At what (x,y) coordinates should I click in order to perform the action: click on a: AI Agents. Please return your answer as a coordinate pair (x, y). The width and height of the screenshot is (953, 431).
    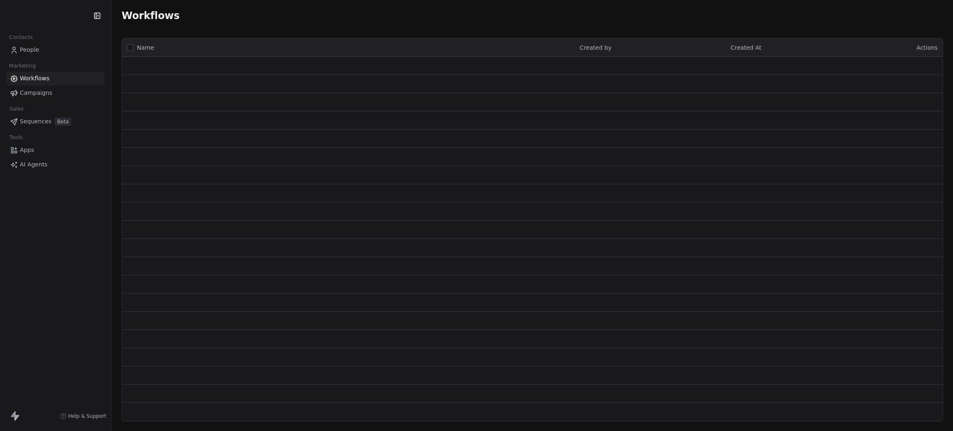
    Looking at the image, I should click on (55, 164).